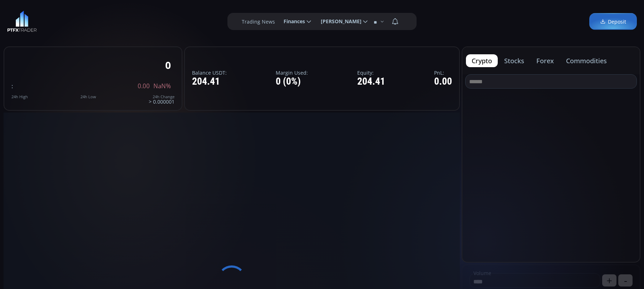 The width and height of the screenshot is (644, 289). I want to click on span: 0.00, so click(144, 86).